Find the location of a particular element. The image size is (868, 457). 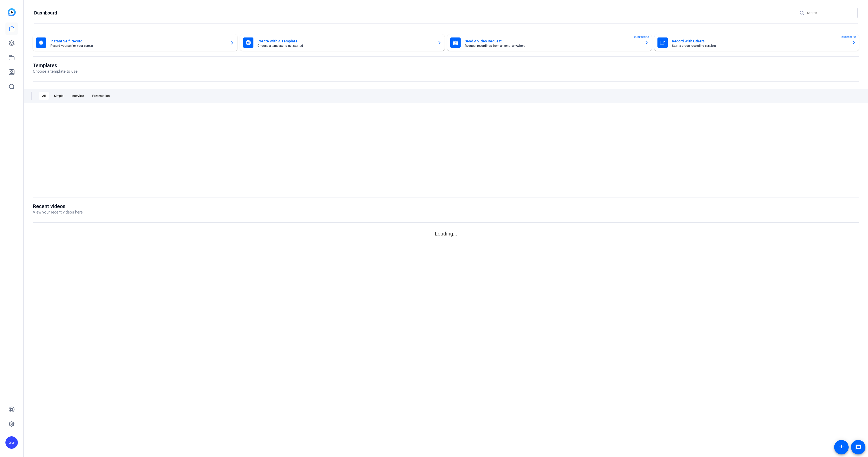

div: Simple is located at coordinates (59, 96).